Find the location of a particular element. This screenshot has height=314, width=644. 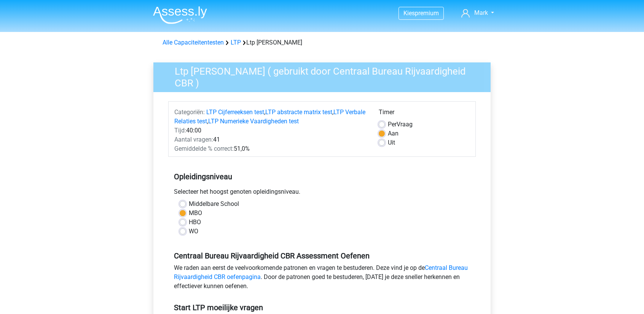

label: WO is located at coordinates (193, 232).